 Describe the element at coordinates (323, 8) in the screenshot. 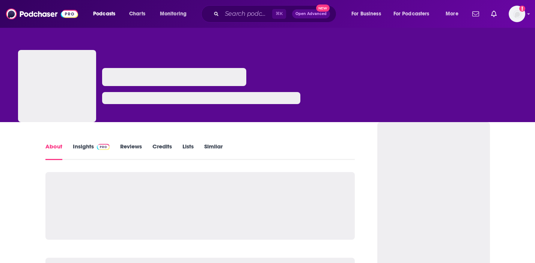

I see `span: New` at that location.